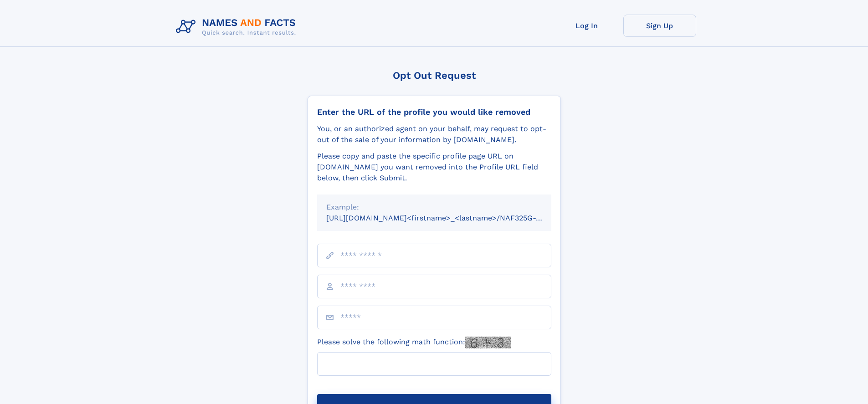  I want to click on label: Please solve the following math function:, so click(414, 343).